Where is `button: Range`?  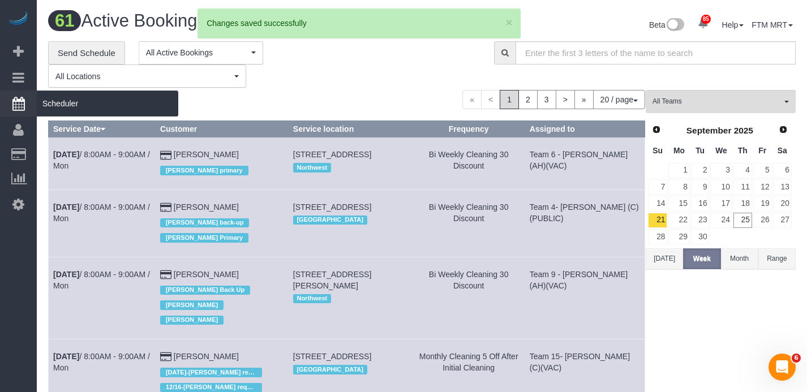
button: Range is located at coordinates (777, 259).